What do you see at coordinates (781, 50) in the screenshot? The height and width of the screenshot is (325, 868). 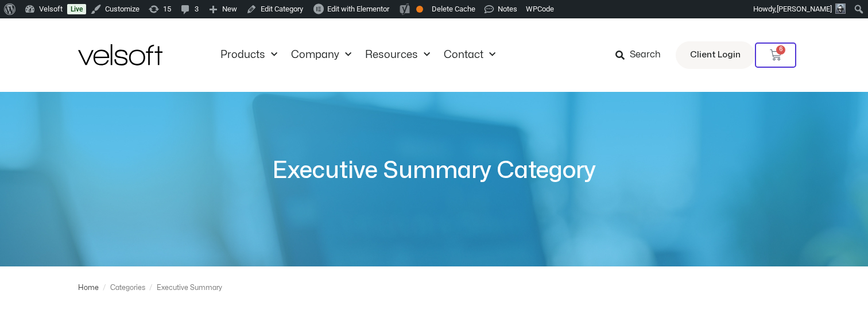 I see `span: 6` at bounding box center [781, 50].